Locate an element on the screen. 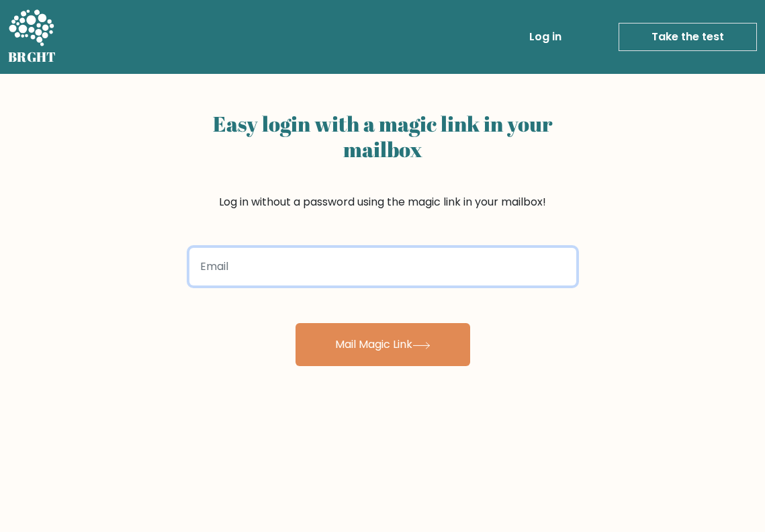 The width and height of the screenshot is (765, 532). input: Email is located at coordinates (383, 266).